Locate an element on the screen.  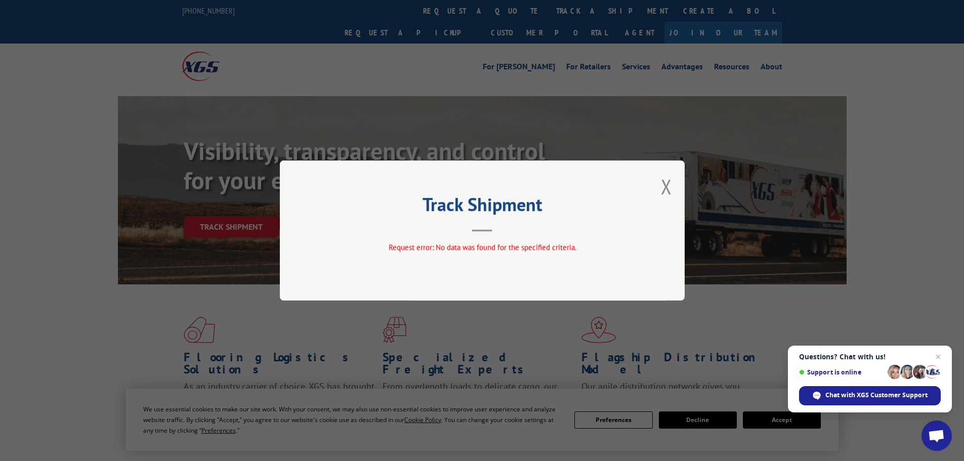
span: Support is online is located at coordinates (842, 372).